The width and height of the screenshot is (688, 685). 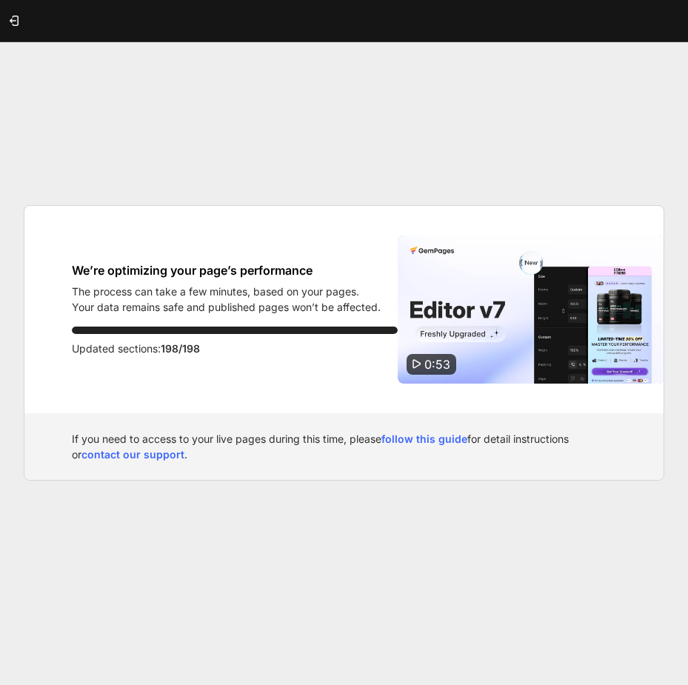 I want to click on img: Video thumbnail, so click(x=531, y=310).